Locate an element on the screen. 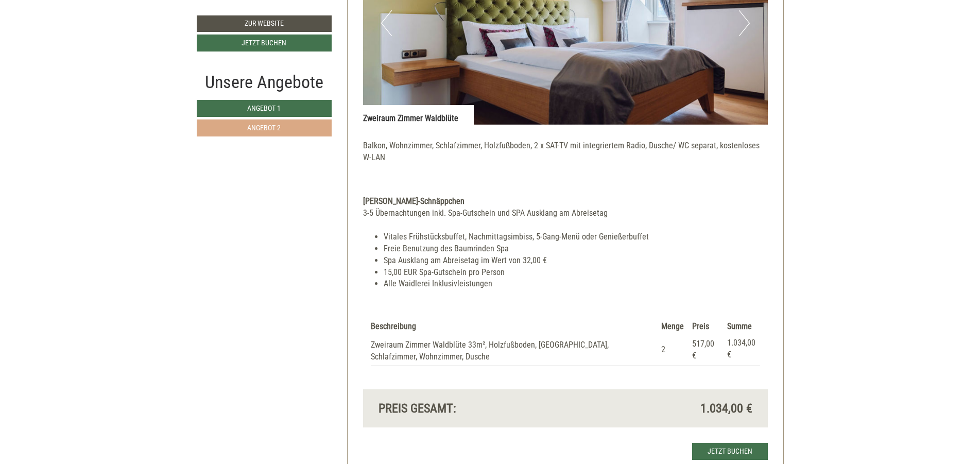 The image size is (980, 464). td: 1.034,00 € is located at coordinates (742, 350).